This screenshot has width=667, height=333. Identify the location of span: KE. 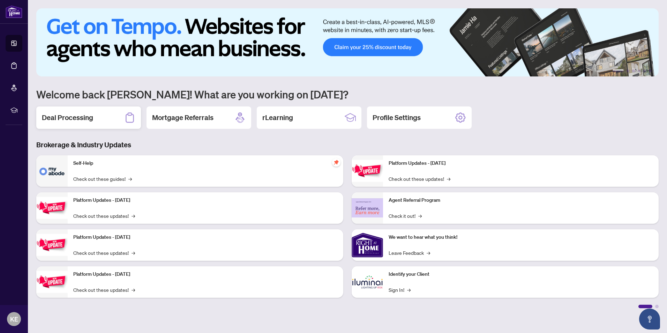
(14, 319).